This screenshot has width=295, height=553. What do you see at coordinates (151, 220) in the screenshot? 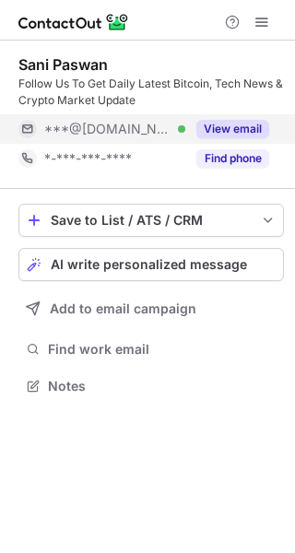
I see `div: Save to List / ATS / CRM` at bounding box center [151, 220].